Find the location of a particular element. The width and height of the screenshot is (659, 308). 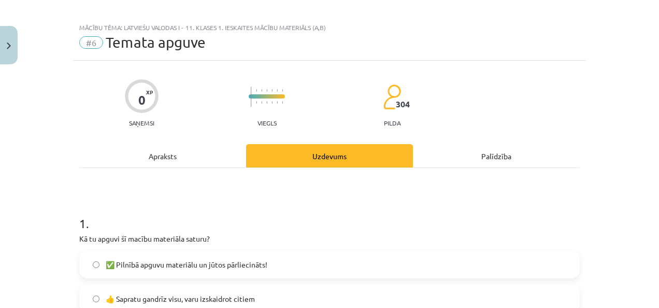

span: ✅ Pilnībā apguvu materiālu un jūtos pārliecināts! is located at coordinates (187, 264).